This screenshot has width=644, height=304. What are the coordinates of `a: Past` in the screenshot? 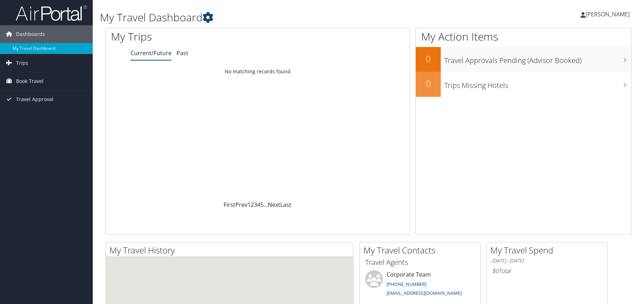 It's located at (182, 53).